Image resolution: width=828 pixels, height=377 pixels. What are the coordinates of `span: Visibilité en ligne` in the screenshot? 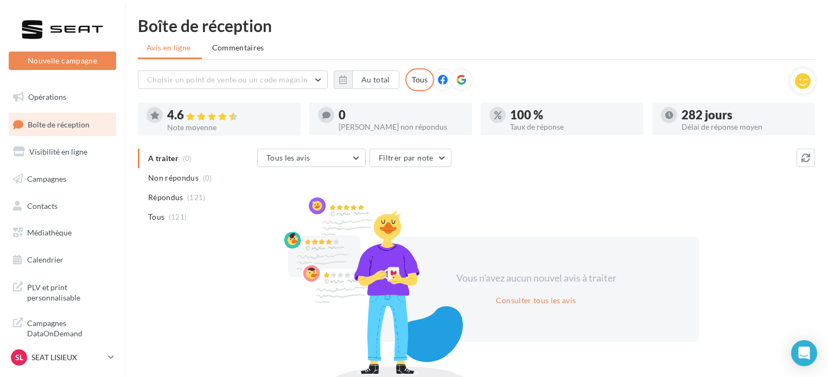 It's located at (58, 151).